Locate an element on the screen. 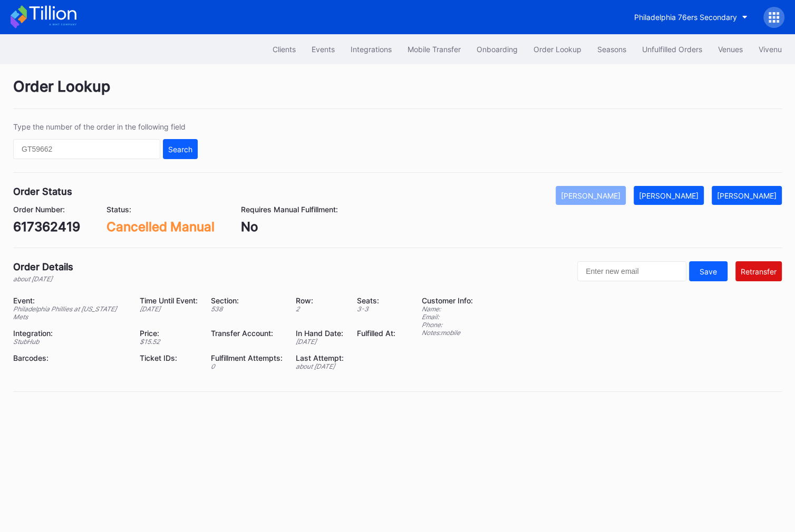  button: Venues is located at coordinates (730, 49).